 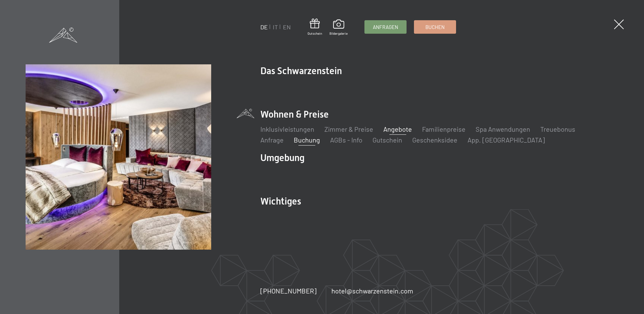 What do you see at coordinates (372, 291) in the screenshot?
I see `a: hotel@schwarzenstein.com` at bounding box center [372, 291].